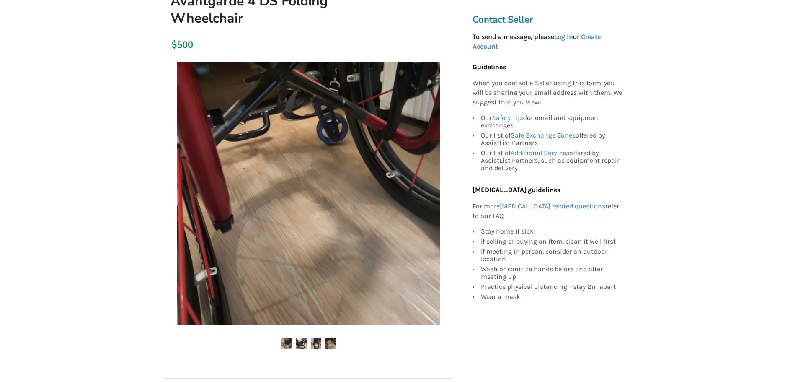 The height and width of the screenshot is (382, 798). Describe the element at coordinates (540, 152) in the screenshot. I see `a: Additional Services` at that location.